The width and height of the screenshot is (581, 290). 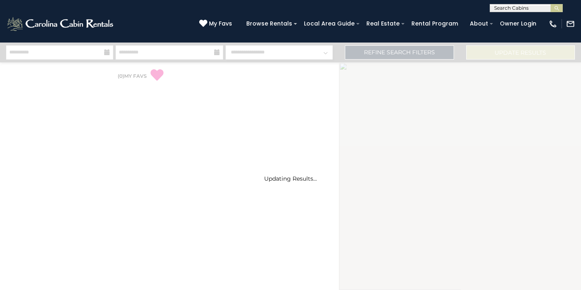 I want to click on a: Rental Program, so click(x=434, y=24).